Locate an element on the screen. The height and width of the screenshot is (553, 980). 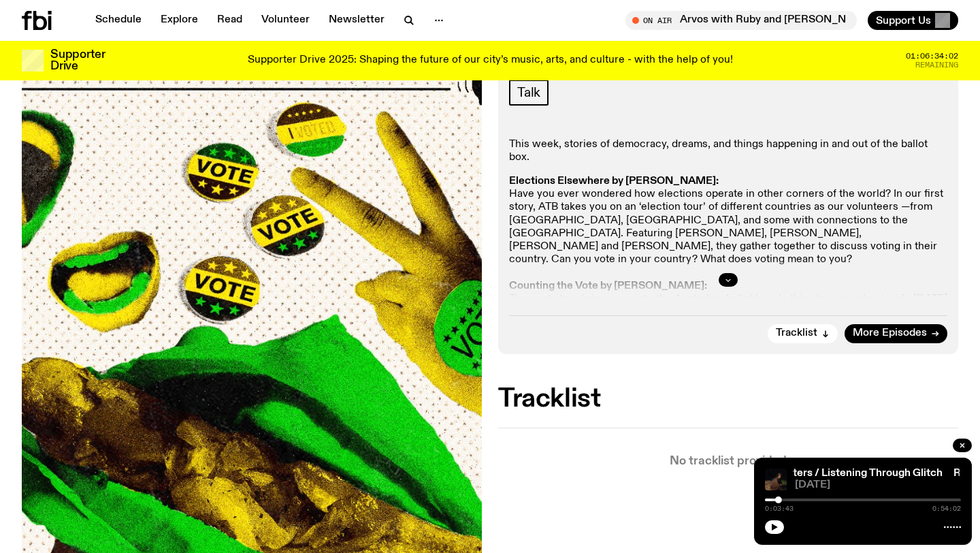
a: Explore is located at coordinates (179, 20).